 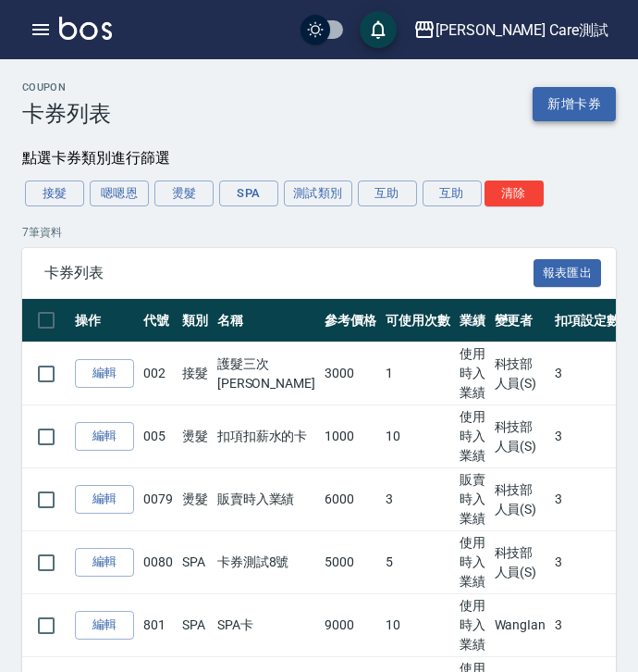 I want to click on button: 接髮, so click(x=55, y=194).